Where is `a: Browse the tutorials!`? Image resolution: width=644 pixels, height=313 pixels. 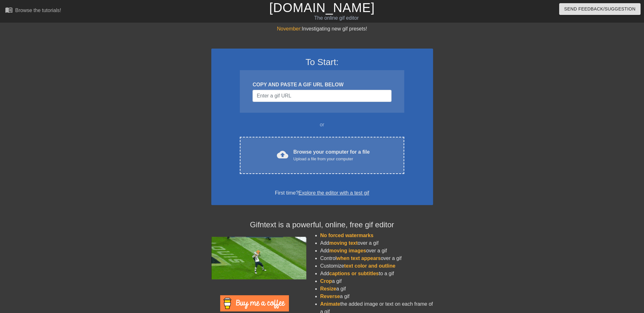 a: Browse the tutorials! is located at coordinates (33, 10).